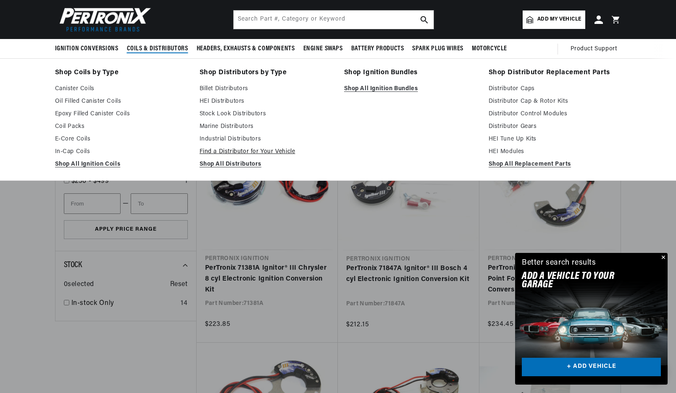 This screenshot has height=393, width=676. What do you see at coordinates (555, 165) in the screenshot?
I see `a: Shop All Replacement Parts` at bounding box center [555, 165].